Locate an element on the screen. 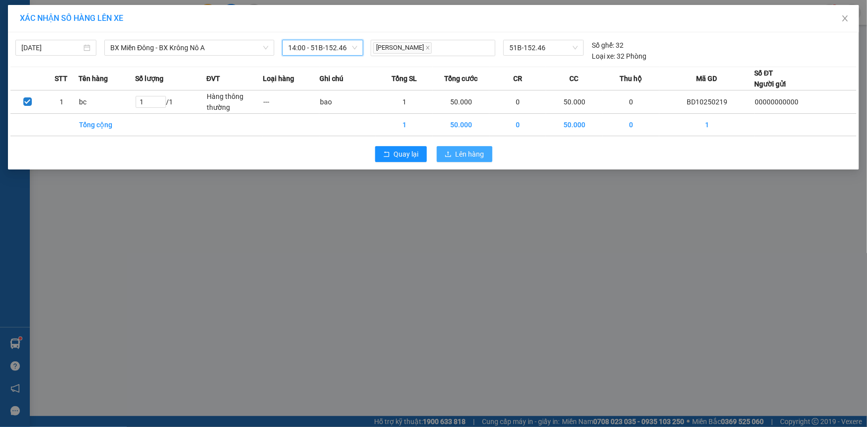  span: CC is located at coordinates (574, 79).